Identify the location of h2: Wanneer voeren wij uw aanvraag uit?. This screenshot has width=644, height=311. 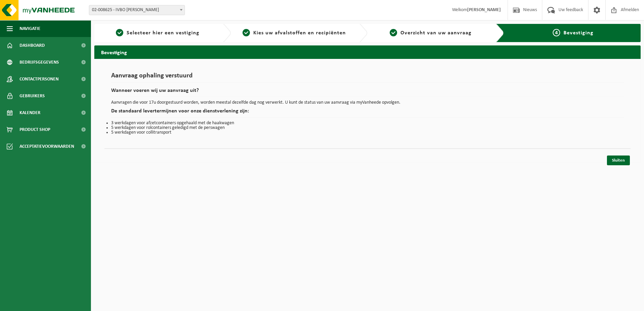
(368, 92).